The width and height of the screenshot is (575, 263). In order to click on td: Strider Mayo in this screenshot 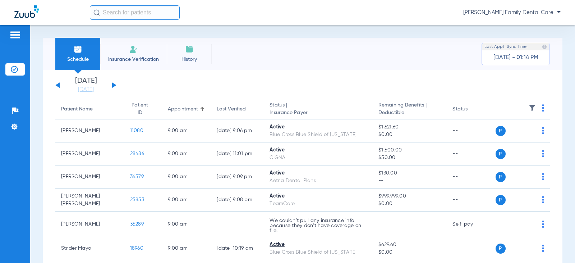, I will do `click(90, 248)`.